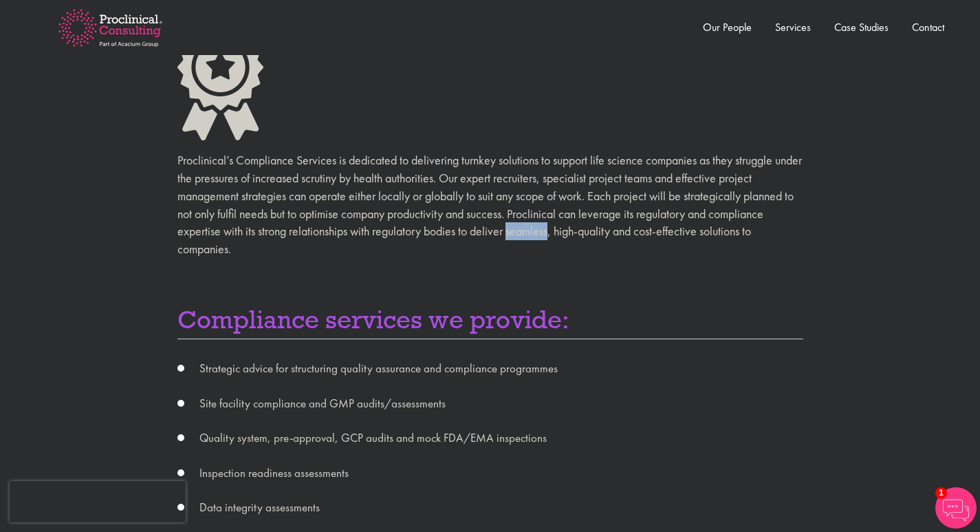 Image resolution: width=980 pixels, height=532 pixels. Describe the element at coordinates (861, 27) in the screenshot. I see `a: Case Studies` at that location.